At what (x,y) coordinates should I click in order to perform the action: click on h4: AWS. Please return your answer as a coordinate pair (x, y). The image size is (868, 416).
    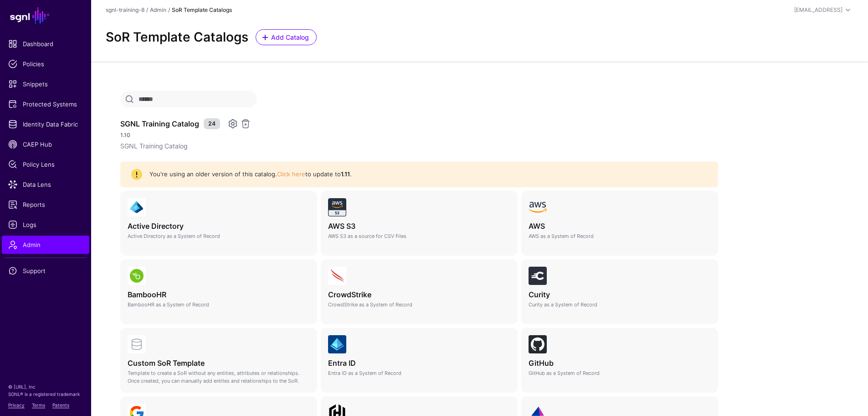
    Looking at the image, I should click on (620, 226).